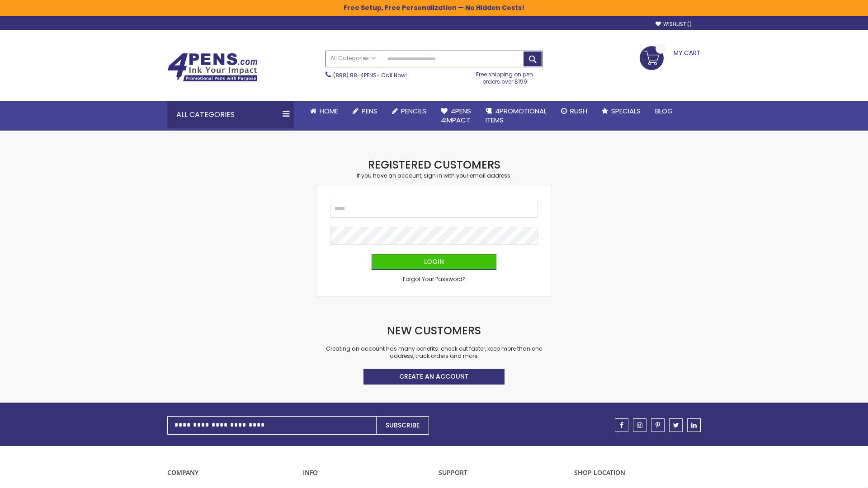 The width and height of the screenshot is (868, 488). What do you see at coordinates (694, 425) in the screenshot?
I see `a: linkedin` at bounding box center [694, 425].